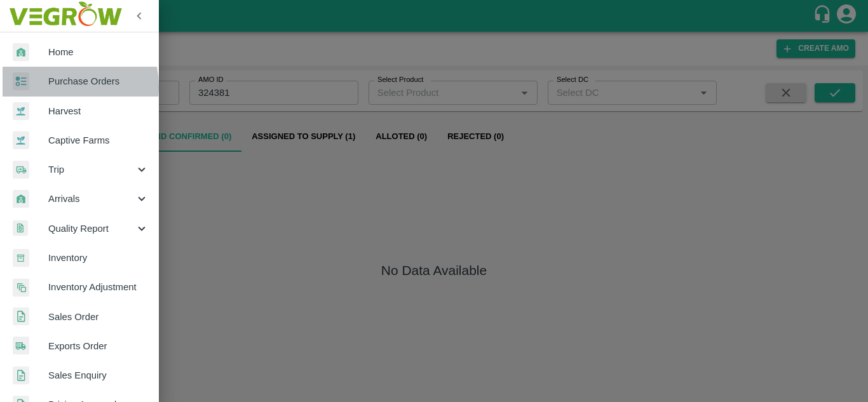 This screenshot has width=868, height=402. I want to click on span: Harvest, so click(98, 111).